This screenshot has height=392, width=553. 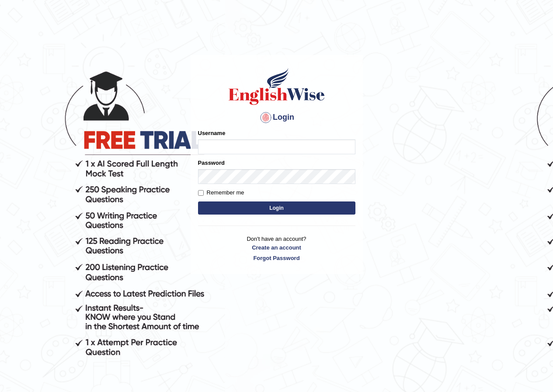 What do you see at coordinates (277, 248) in the screenshot?
I see `p: Don't have an account?` at bounding box center [277, 248].